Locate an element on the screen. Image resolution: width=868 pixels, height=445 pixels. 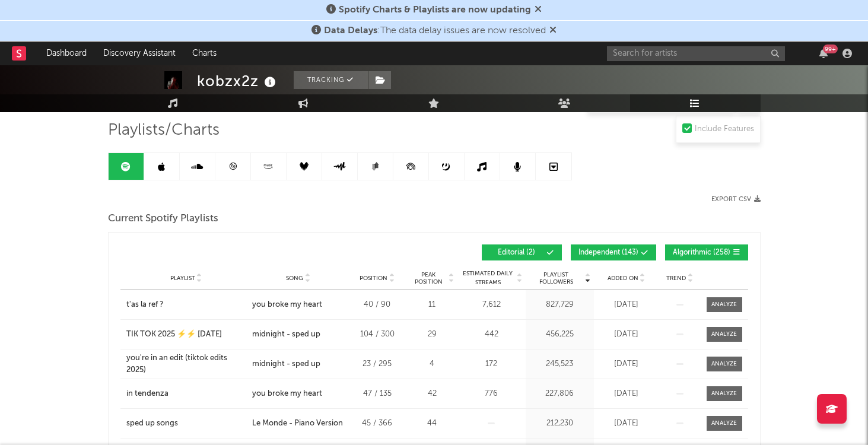
span: Data Delays is located at coordinates (351, 31).